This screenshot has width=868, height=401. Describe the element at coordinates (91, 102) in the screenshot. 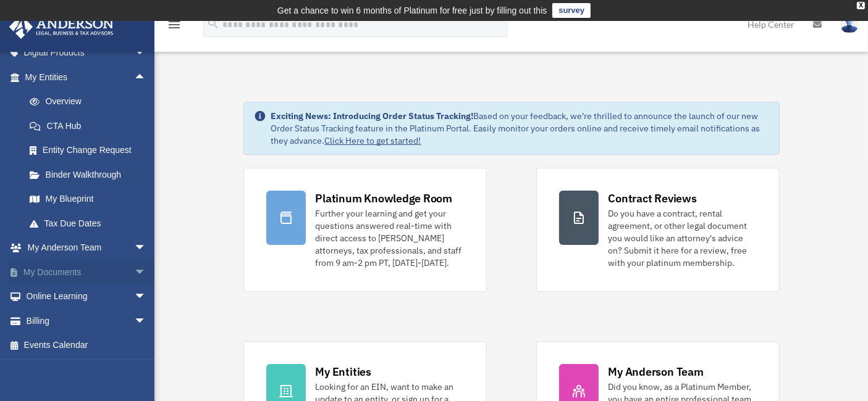

I see `a: Overview` at that location.